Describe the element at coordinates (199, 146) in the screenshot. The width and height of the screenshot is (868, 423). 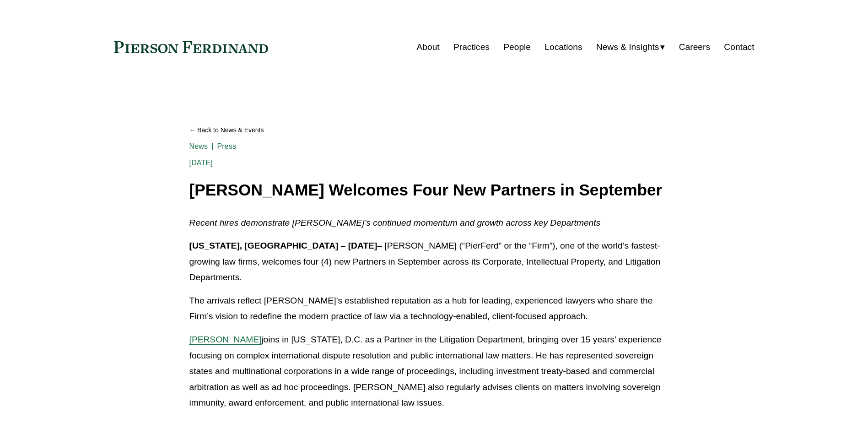
I see `a: News` at that location.